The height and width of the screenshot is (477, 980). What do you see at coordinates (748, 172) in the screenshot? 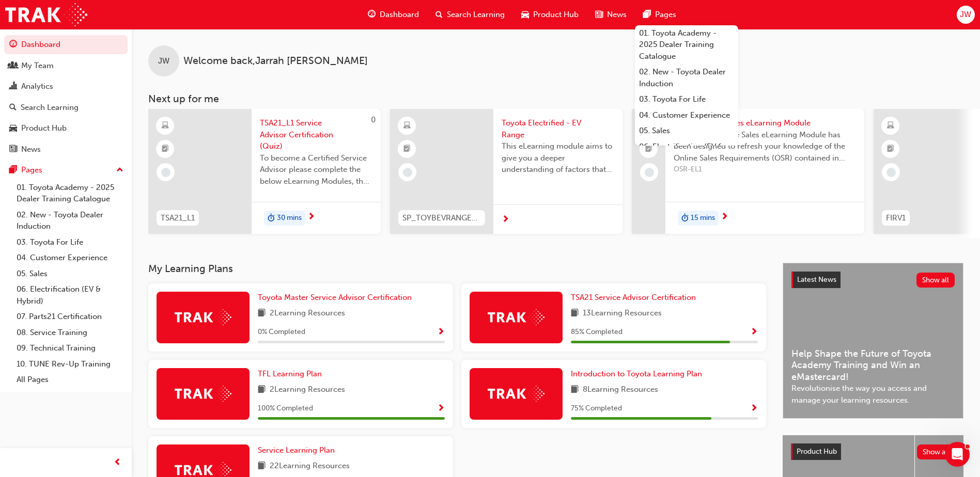
I see `a: Toyota Online Sales eLearning ModuleThe Toyota Online Sales eLearning Module has been designed to...` at bounding box center [748, 172].